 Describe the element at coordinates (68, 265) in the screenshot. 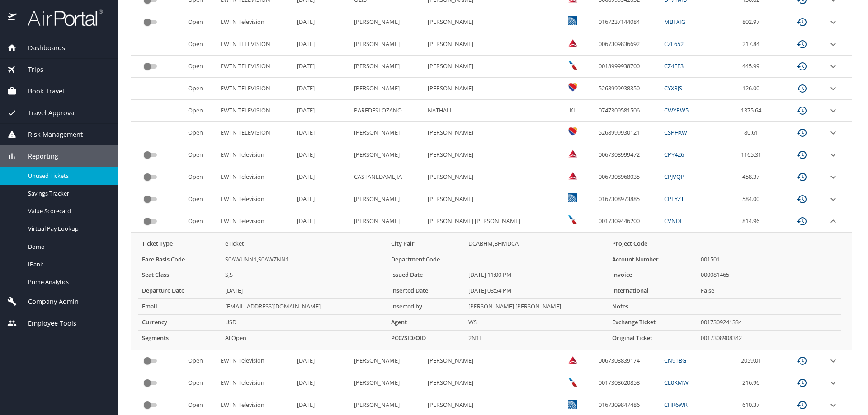

I see `span: IBank` at that location.